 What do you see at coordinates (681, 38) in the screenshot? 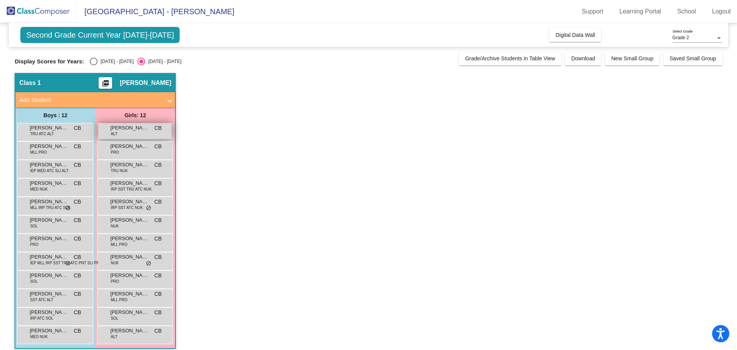
I see `span: Grade 2` at bounding box center [681, 38].